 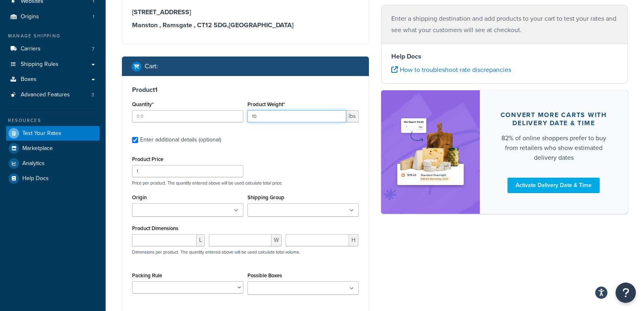 I want to click on li: Carriers, so click(x=53, y=49).